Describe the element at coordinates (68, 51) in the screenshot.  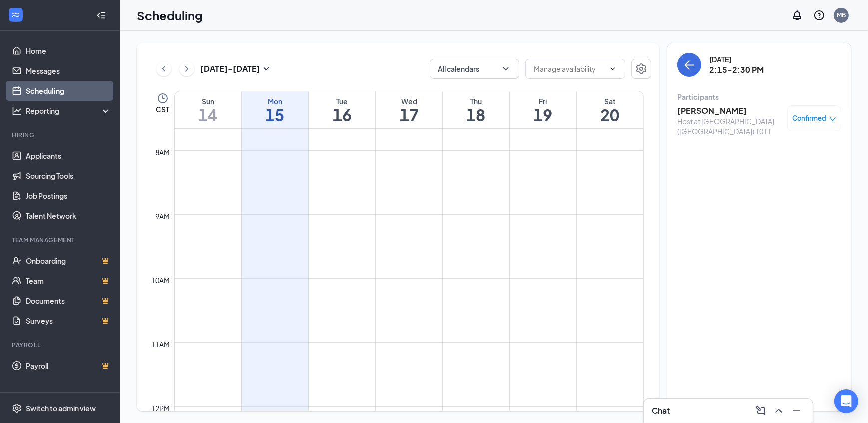
I see `a: Home` at that location.